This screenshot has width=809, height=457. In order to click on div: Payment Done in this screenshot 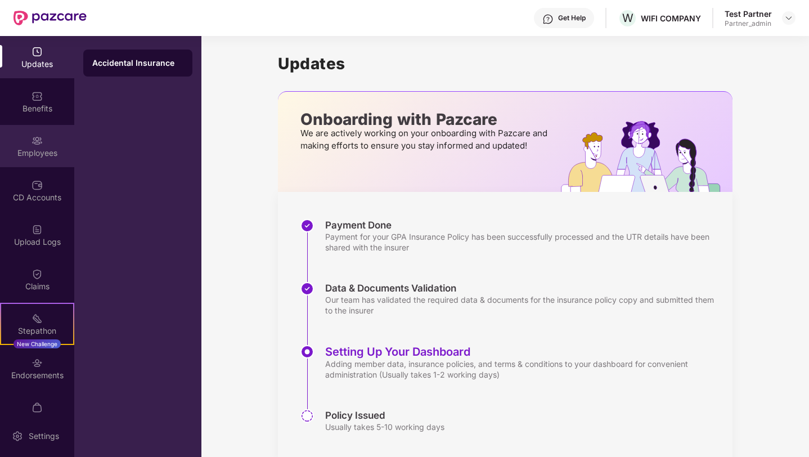, I will do `click(523, 225)`.